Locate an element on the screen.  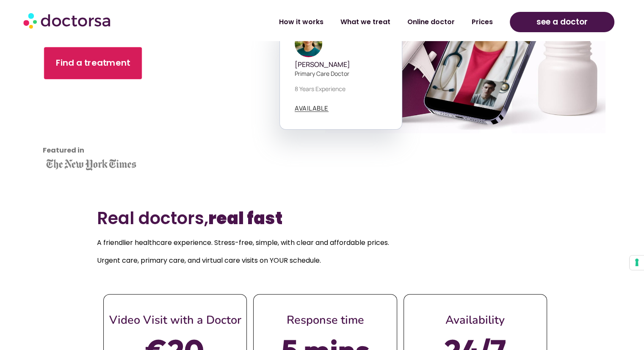
a: Prices is located at coordinates (482, 22).